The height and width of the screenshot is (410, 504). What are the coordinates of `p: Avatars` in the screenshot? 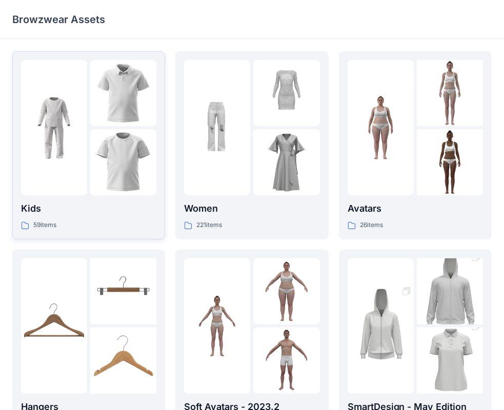 It's located at (416, 209).